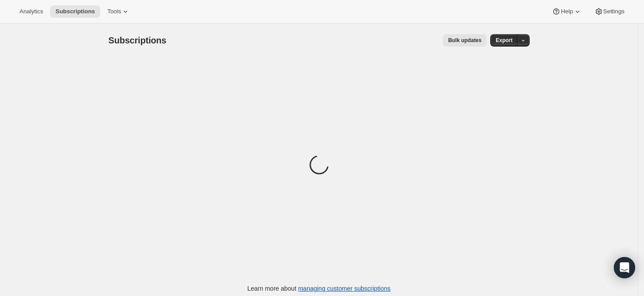  Describe the element at coordinates (464, 41) in the screenshot. I see `span: Bulk updates` at that location.